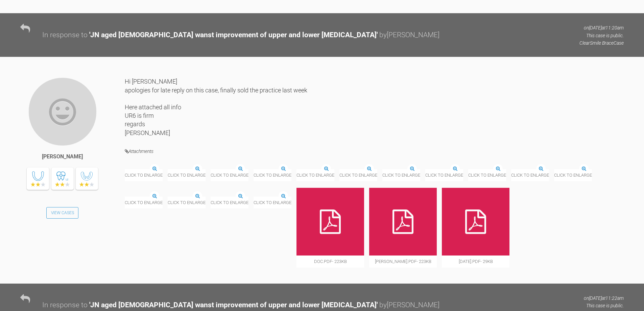 This screenshot has height=311, width=644. I want to click on a: View Cases, so click(62, 213).